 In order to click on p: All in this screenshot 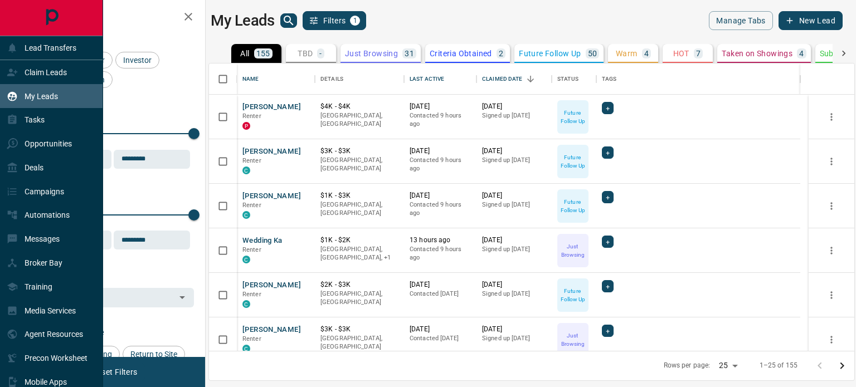, I will do `click(245, 54)`.